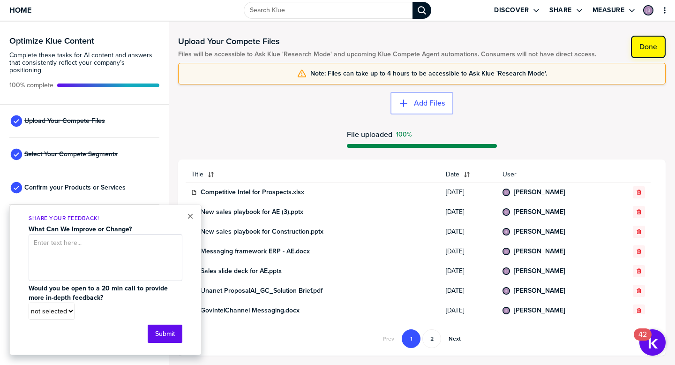 This screenshot has height=365, width=675. Describe the element at coordinates (80, 229) in the screenshot. I see `strong: What Can We Improve or Change?` at that location.